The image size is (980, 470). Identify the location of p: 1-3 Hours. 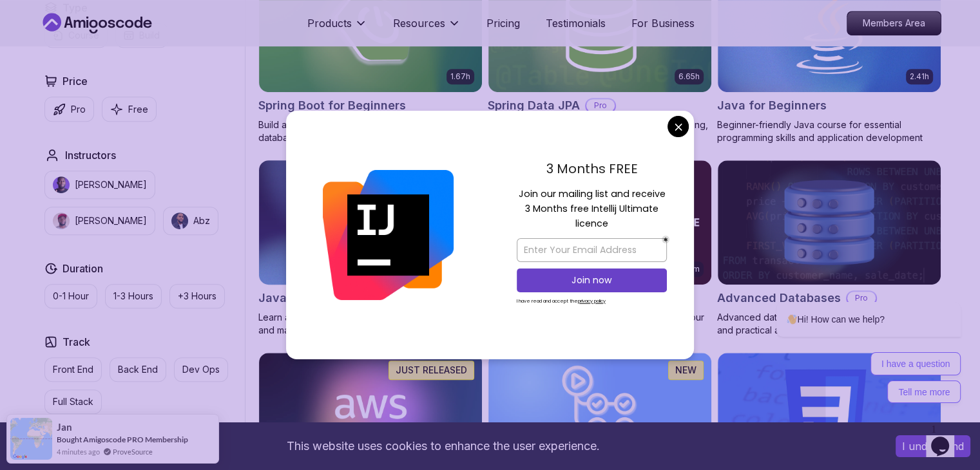
(134, 296).